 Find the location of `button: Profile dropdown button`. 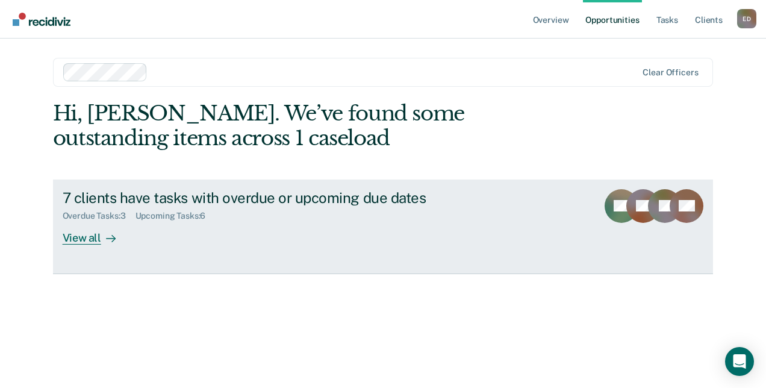

button: Profile dropdown button is located at coordinates (747, 19).